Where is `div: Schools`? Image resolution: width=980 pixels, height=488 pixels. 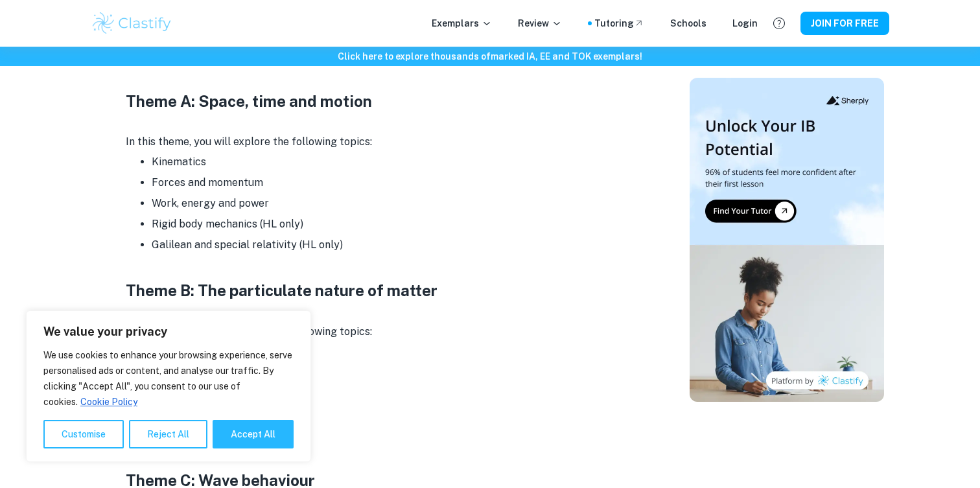 div: Schools is located at coordinates (689, 23).